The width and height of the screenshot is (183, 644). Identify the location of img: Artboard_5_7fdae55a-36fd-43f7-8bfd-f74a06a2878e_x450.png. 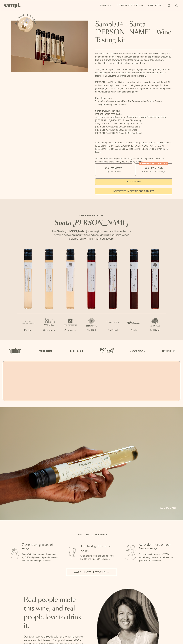
(76, 351).